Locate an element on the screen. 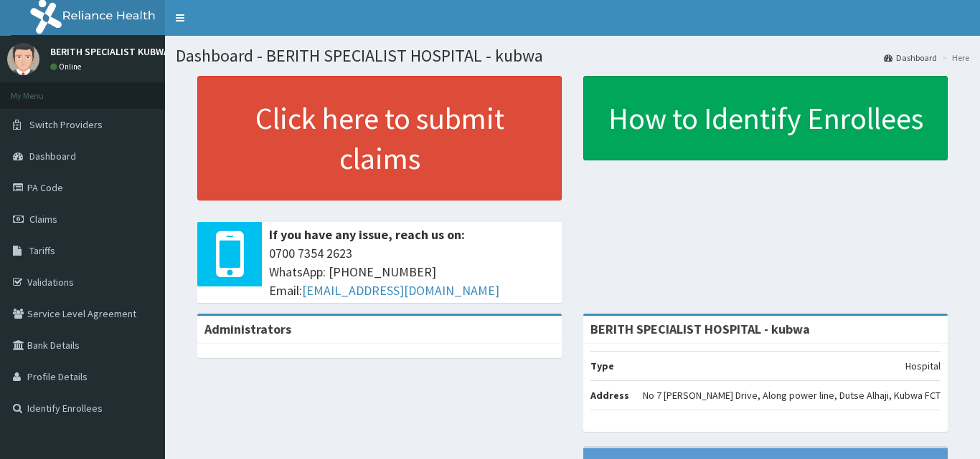  span: Dashboard is located at coordinates (52, 157).